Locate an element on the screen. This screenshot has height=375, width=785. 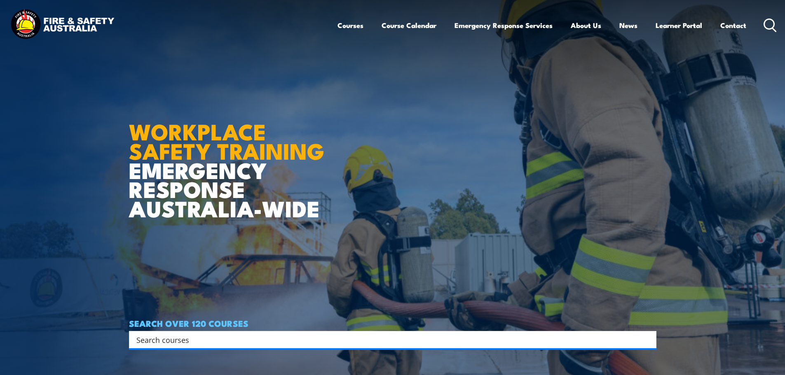
input: Search input is located at coordinates (387, 340).